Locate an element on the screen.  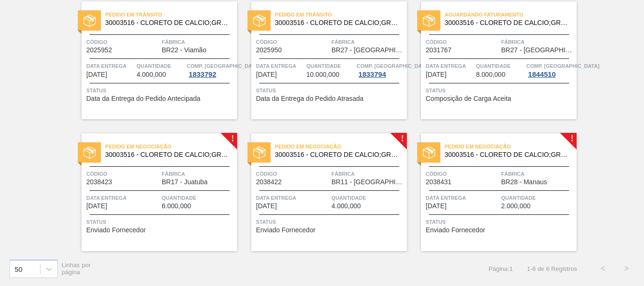
span: 29/09/2025 is located at coordinates (266, 75).